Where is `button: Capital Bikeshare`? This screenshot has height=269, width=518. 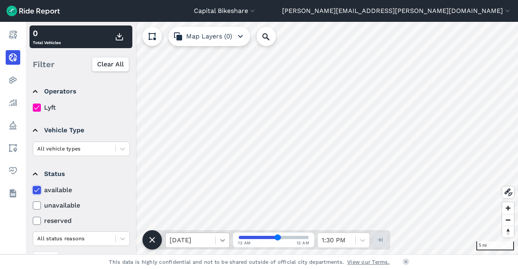 button: Capital Bikeshare is located at coordinates (225, 11).